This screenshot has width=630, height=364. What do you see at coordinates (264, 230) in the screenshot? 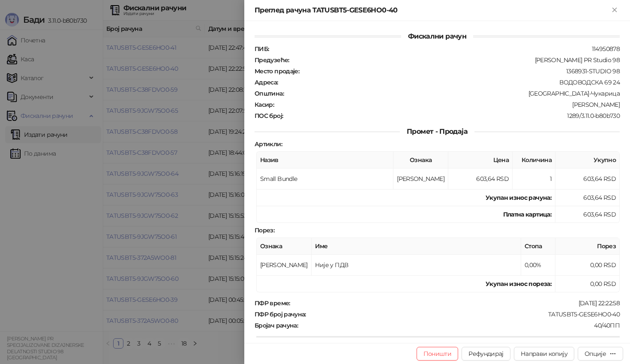
I see `strong: Порез :` at bounding box center [264, 230].